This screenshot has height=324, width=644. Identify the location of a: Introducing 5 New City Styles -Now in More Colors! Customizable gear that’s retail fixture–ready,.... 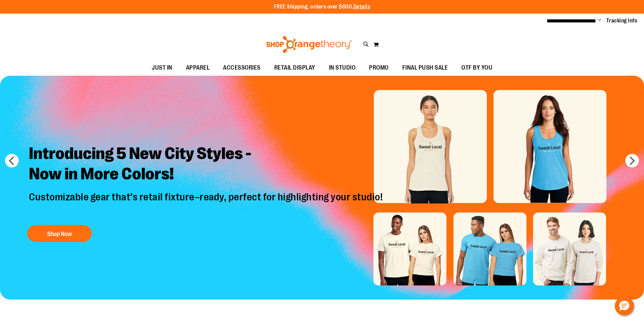
(206, 192).